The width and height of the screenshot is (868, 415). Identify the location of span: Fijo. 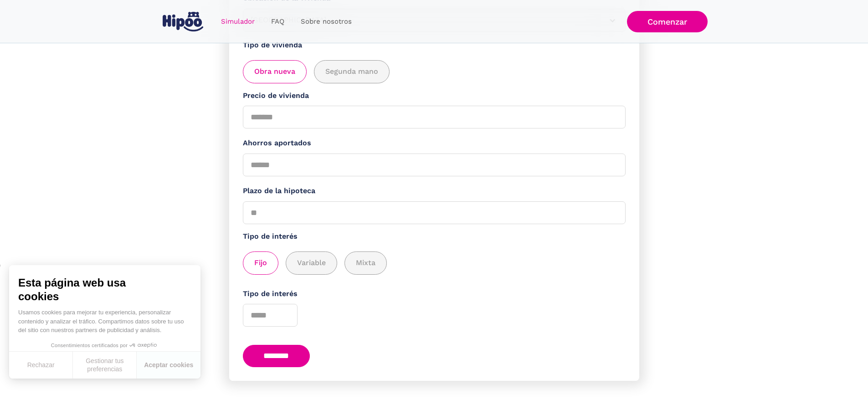
(261, 263).